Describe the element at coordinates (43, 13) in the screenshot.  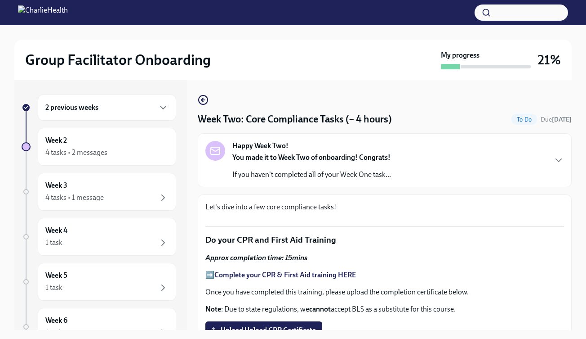
I see `img: CharlieHealth` at that location.